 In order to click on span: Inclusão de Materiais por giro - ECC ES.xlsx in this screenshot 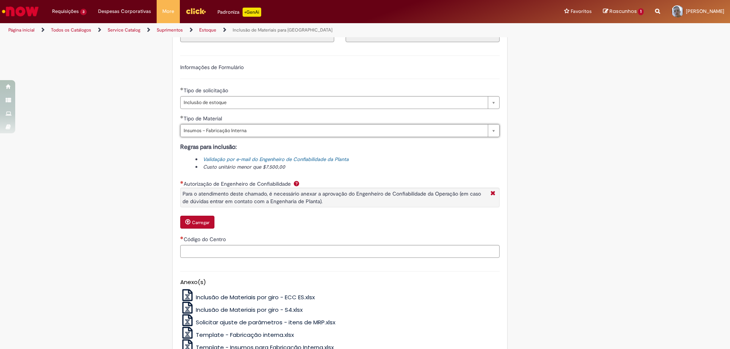, I will do `click(255, 297)`.